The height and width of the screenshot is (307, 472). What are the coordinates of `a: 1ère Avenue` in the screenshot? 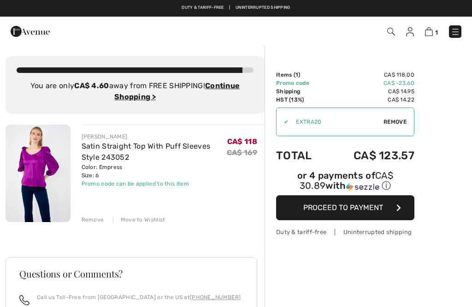 It's located at (30, 30).